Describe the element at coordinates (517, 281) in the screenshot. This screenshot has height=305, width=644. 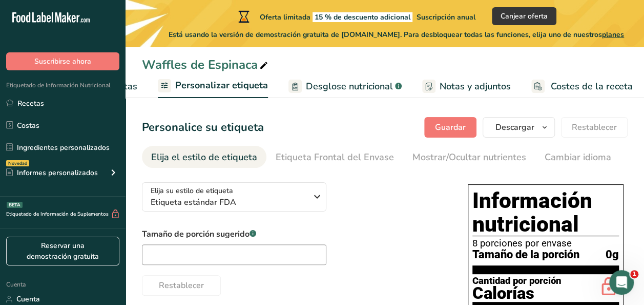
I see `div: Cantidad por porción` at that location.